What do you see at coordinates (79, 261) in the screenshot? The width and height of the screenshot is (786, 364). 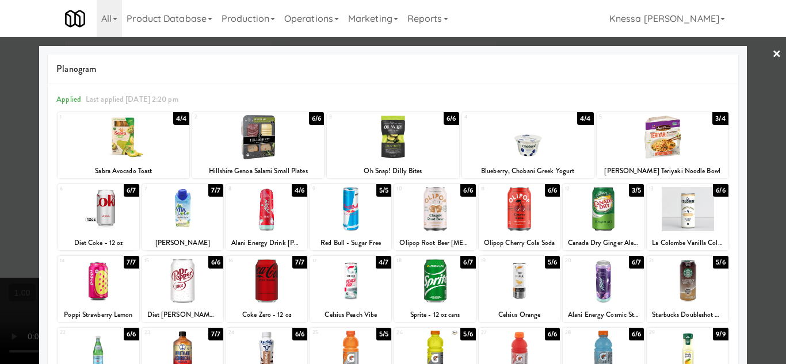 I see `div: 14` at bounding box center [79, 261].